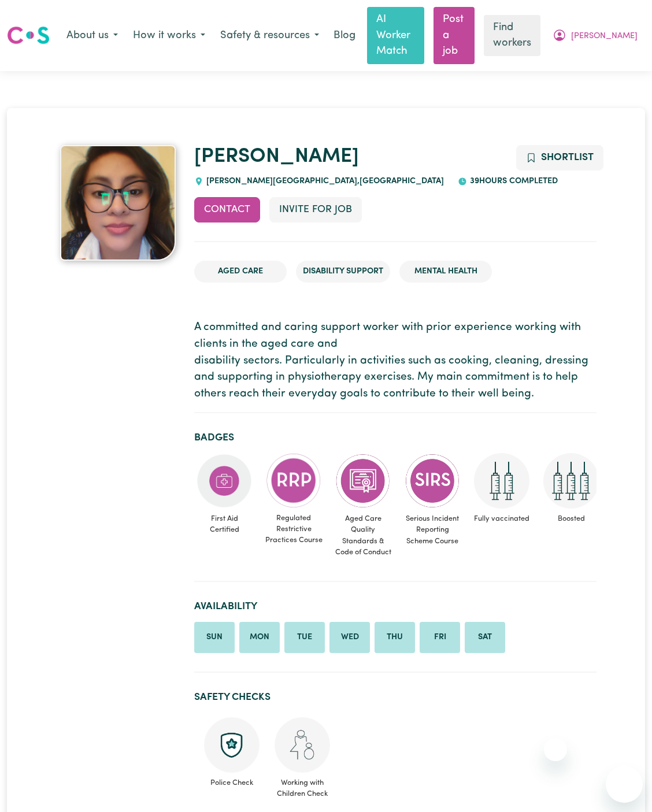 Image resolution: width=652 pixels, height=812 pixels. I want to click on button: About us, so click(92, 36).